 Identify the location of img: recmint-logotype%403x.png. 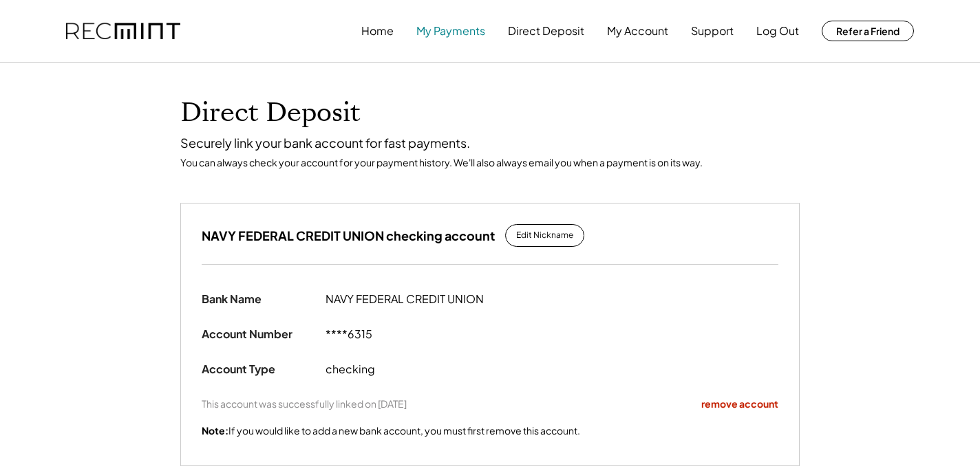
(123, 31).